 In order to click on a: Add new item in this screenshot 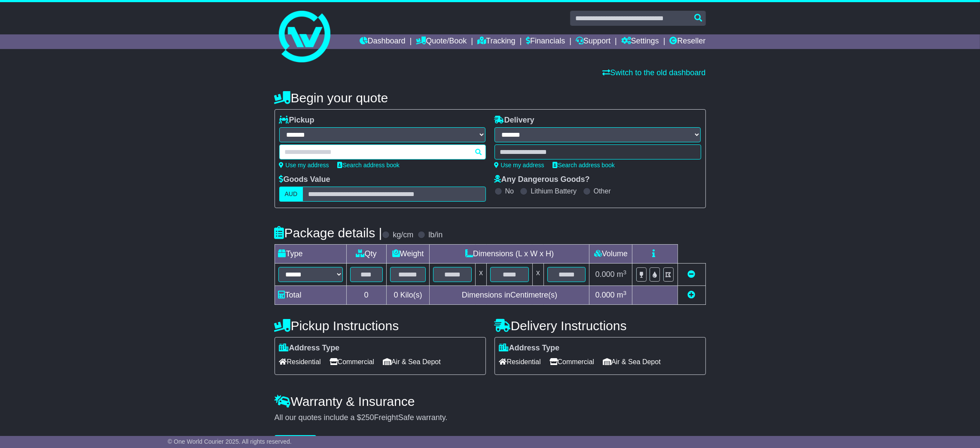, I will do `click(692, 295)`.